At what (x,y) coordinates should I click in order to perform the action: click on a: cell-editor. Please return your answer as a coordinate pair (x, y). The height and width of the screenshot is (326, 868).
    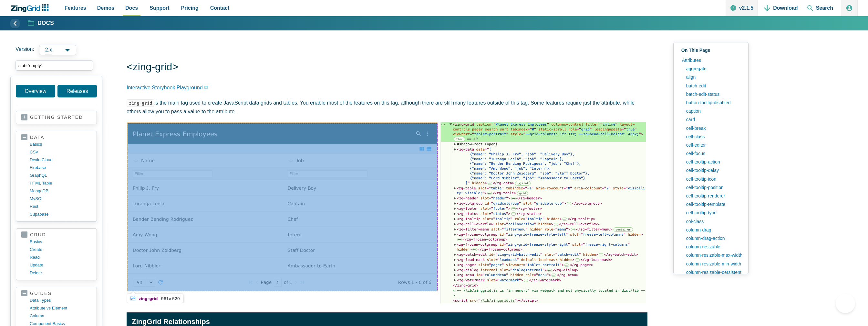
    Looking at the image, I should click on (713, 145).